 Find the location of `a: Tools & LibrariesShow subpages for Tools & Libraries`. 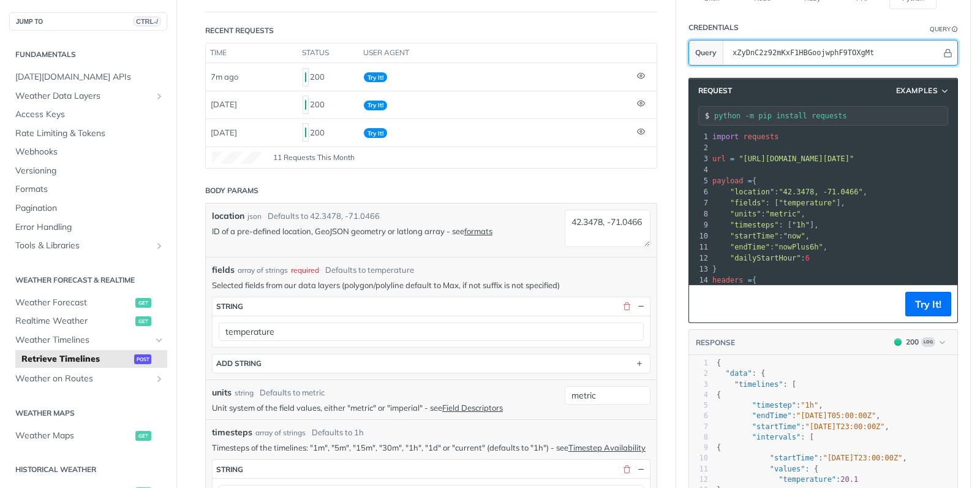

a: Tools & LibrariesShow subpages for Tools & Libraries is located at coordinates (89, 246).